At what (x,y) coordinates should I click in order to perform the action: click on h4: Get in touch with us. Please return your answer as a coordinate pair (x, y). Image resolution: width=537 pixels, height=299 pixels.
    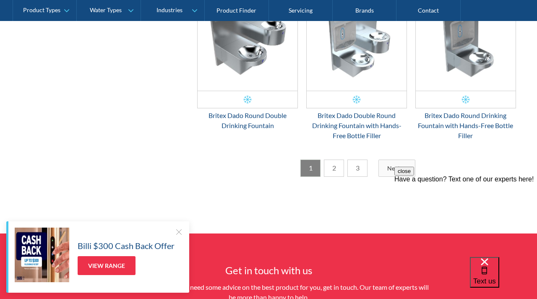
    Looking at the image, I should click on (269, 270).